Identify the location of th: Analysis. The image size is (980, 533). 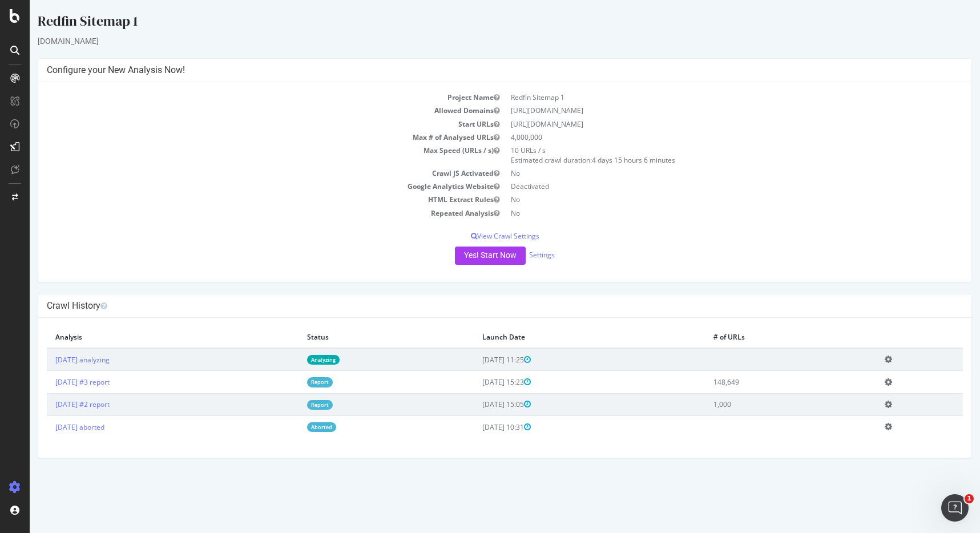
(143, 338).